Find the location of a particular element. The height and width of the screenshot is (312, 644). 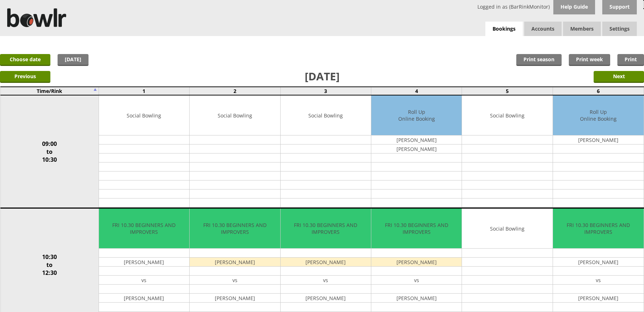

td: 2 is located at coordinates (235, 90).